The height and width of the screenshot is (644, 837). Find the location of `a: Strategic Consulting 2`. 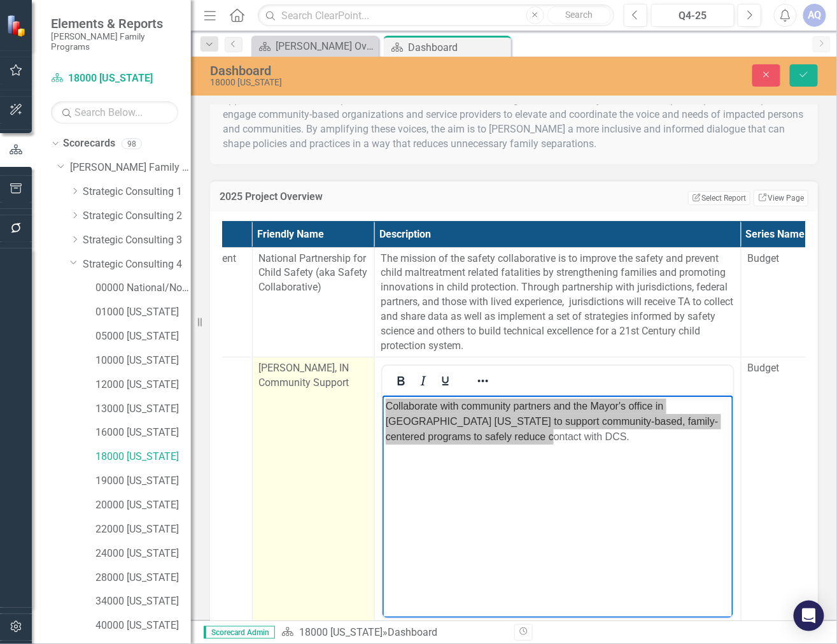

a: Strategic Consulting 2 is located at coordinates (137, 216).